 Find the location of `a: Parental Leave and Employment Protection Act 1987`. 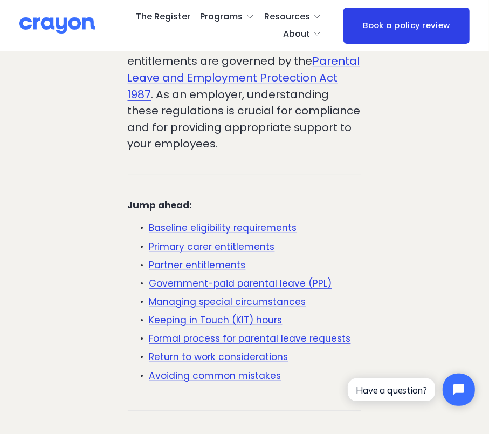

a: Parental Leave and Employment Protection Act 1987 is located at coordinates (244, 77).